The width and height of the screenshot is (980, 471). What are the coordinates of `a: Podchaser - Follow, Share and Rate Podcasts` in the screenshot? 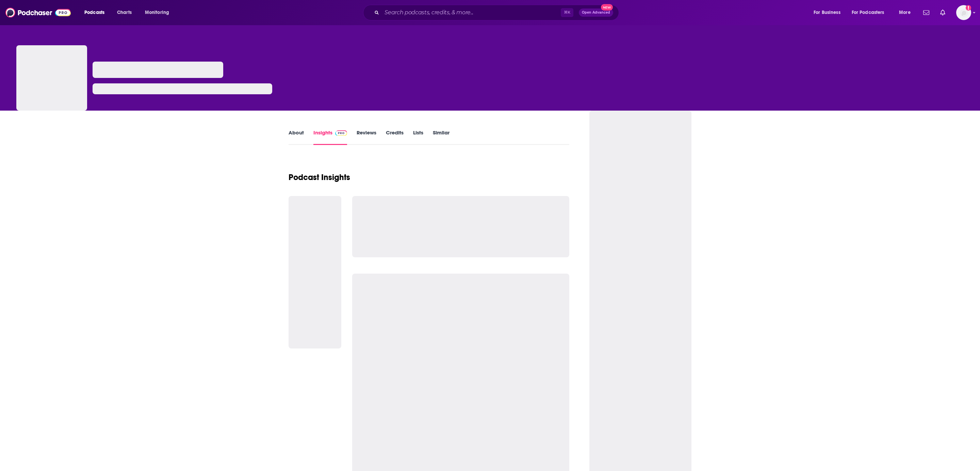 It's located at (38, 13).